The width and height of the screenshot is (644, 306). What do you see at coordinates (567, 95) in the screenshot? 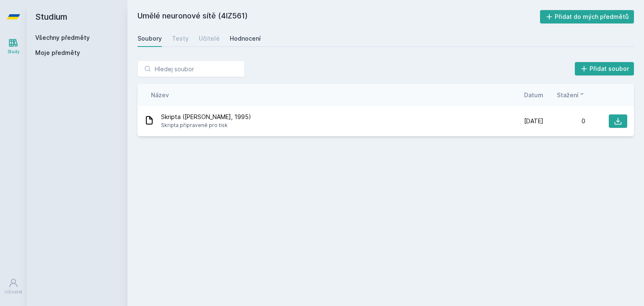
I see `span: Stažení` at bounding box center [567, 95].